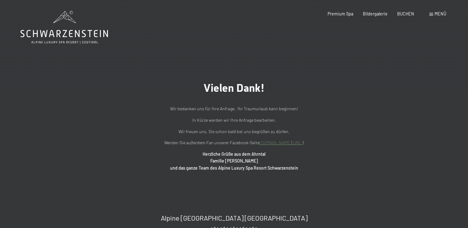 This screenshot has width=468, height=228. What do you see at coordinates (234, 132) in the screenshot?
I see `p: Wir freuen uns, Sie schon bald bei uns begrüßen zu dürfen.` at bounding box center [234, 132].